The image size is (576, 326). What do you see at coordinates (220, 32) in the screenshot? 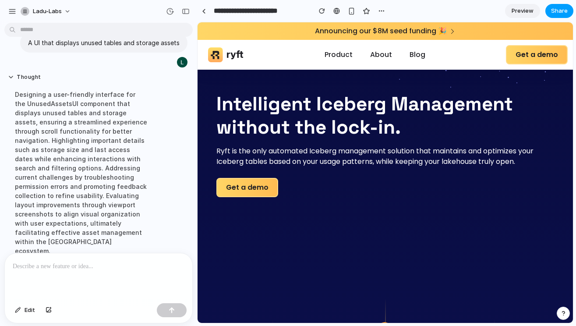
I see `div: Blog` at bounding box center [220, 32].